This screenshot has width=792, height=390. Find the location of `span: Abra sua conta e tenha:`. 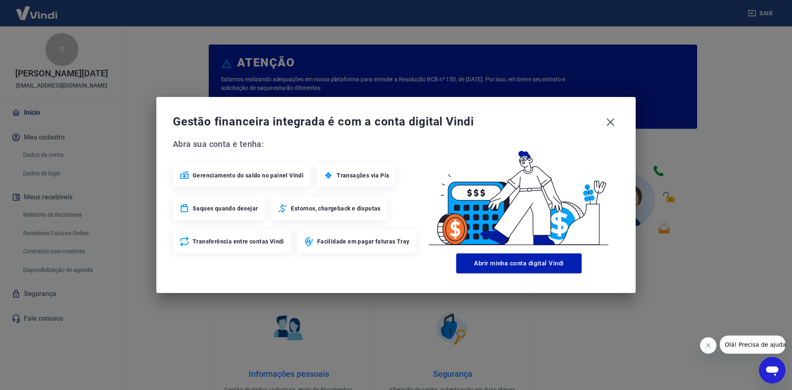

span: Abra sua conta e tenha: is located at coordinates (296, 144).